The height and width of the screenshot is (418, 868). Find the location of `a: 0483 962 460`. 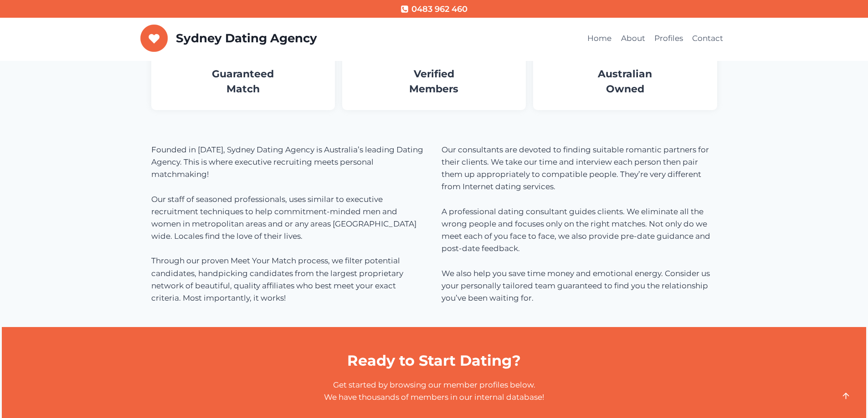

a: 0483 962 460 is located at coordinates (434, 9).